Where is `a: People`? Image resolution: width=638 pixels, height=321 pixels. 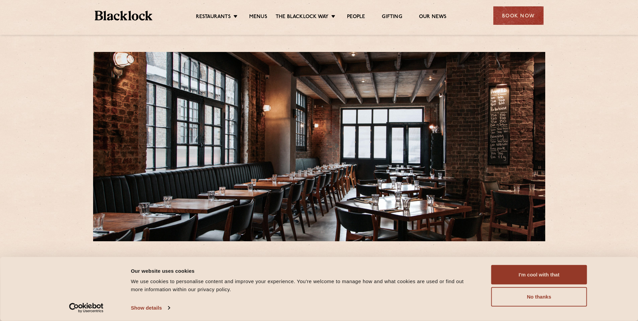 a: People is located at coordinates (356, 17).